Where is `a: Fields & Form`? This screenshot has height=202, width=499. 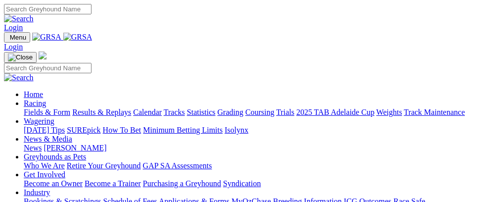
a: Fields & Form is located at coordinates (47, 112).